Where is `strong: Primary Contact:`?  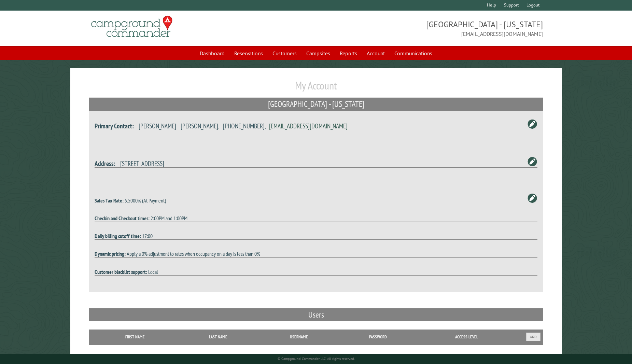
strong: Primary Contact: is located at coordinates (114, 126).